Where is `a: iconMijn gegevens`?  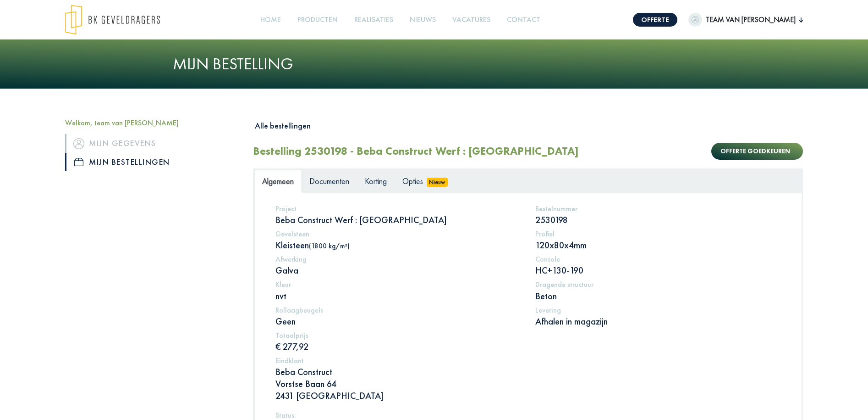 a: iconMijn gegevens is located at coordinates (152, 143).